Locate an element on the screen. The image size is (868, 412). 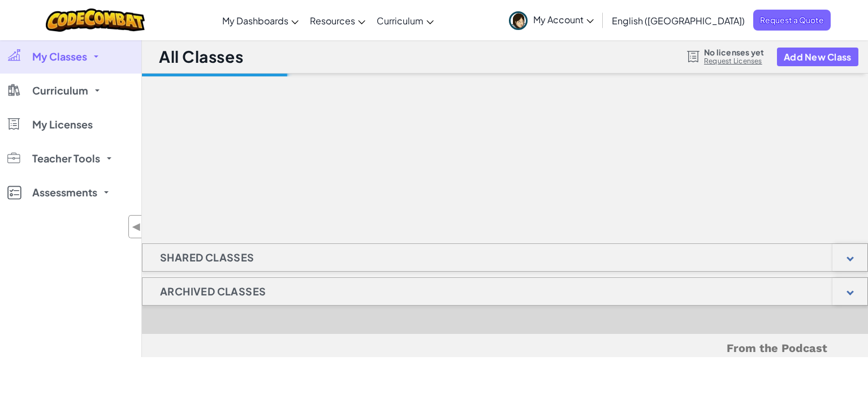
h1: Shared Classes is located at coordinates (207, 257).